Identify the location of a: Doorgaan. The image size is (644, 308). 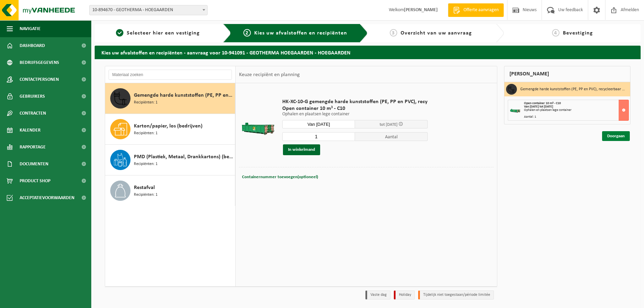
(616, 136).